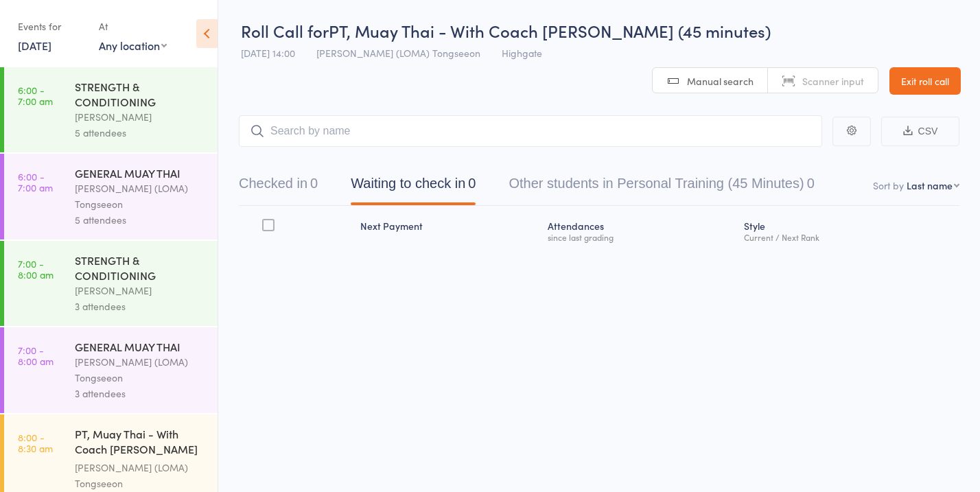 The image size is (980, 492). What do you see at coordinates (930, 185) in the screenshot?
I see `div: Last name` at bounding box center [930, 185].